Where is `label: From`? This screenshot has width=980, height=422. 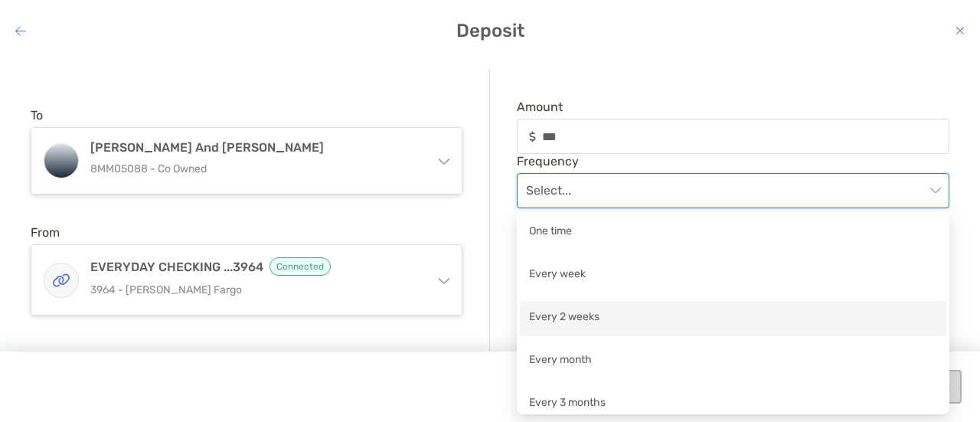 label: From is located at coordinates (45, 232).